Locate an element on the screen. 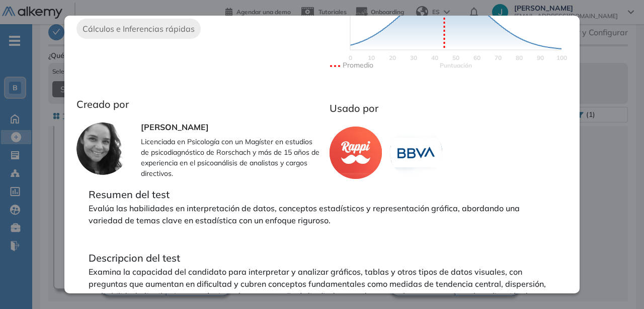 This screenshot has width=644, height=309. text: 40 is located at coordinates (435, 58).